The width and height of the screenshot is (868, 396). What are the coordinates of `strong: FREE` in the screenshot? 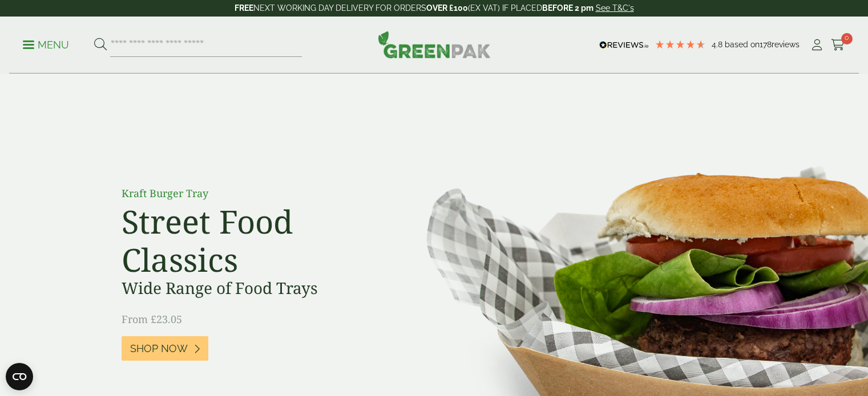 It's located at (244, 8).